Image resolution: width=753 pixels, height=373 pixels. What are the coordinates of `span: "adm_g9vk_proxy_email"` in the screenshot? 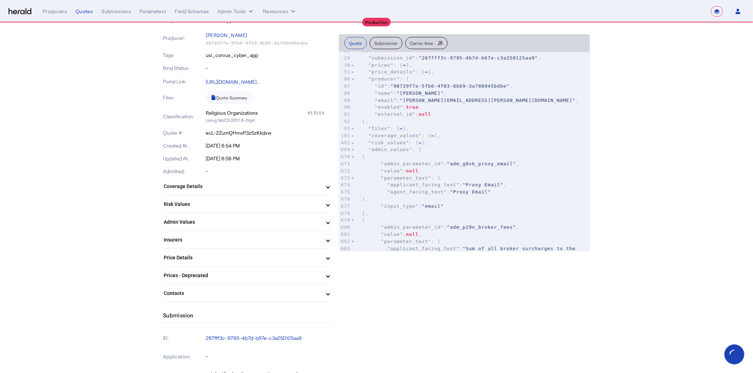 It's located at (481, 163).